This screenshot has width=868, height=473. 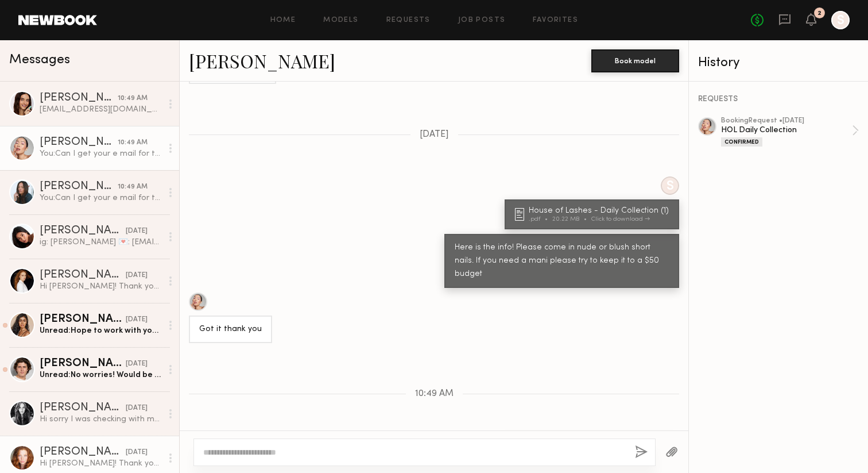 What do you see at coordinates (555, 20) in the screenshot?
I see `a: Favorites` at bounding box center [555, 20].